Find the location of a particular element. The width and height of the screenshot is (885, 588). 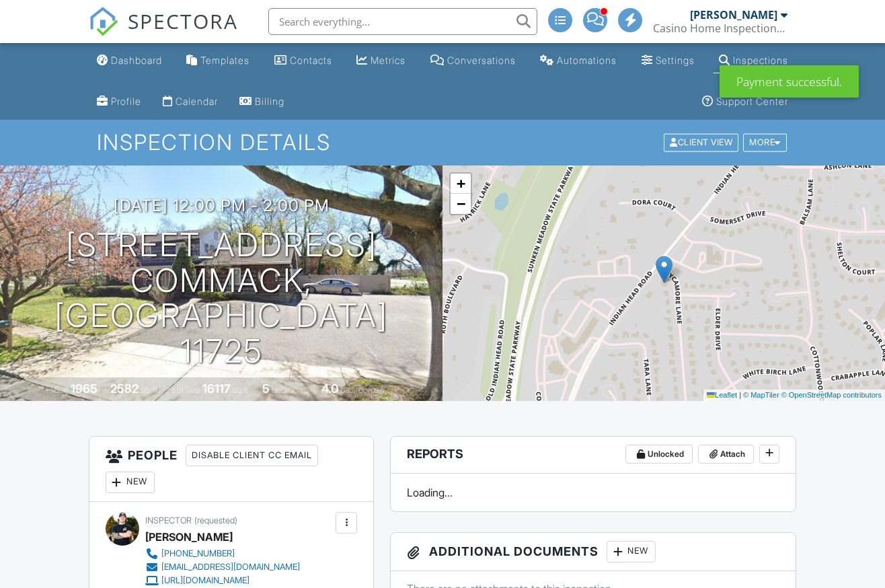

div: 4.0 is located at coordinates (329, 388).